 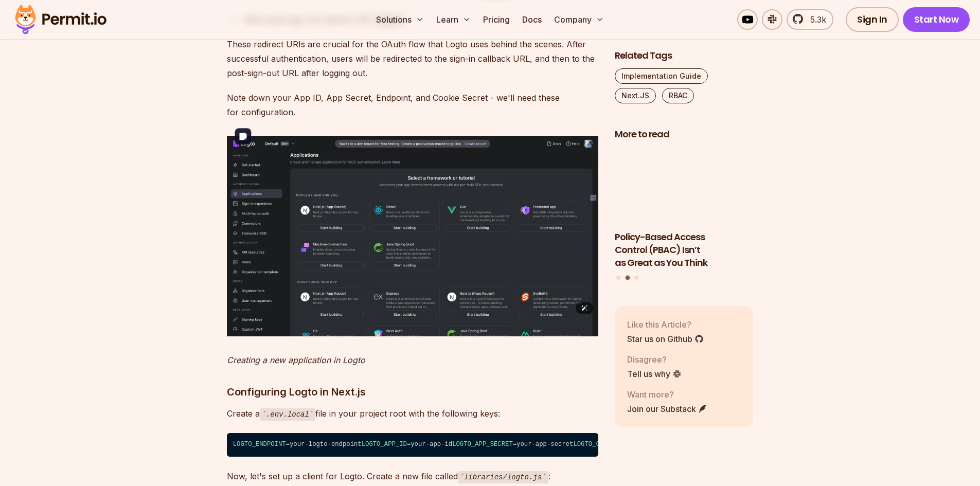 I want to click on span: LOGTO_COOKIE_SECRET, so click(x=609, y=445).